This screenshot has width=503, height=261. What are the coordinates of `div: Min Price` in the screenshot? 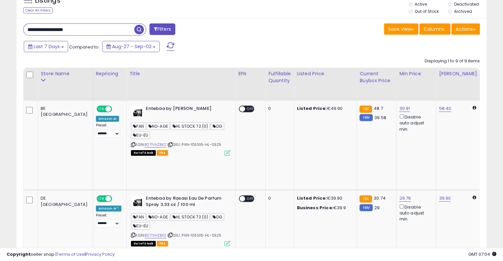 It's located at (416, 74).